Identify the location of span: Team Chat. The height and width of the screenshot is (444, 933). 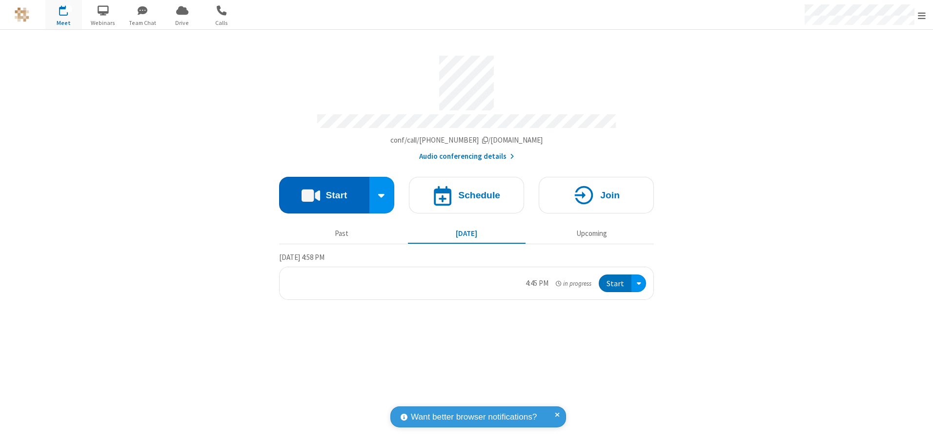
(143, 23).